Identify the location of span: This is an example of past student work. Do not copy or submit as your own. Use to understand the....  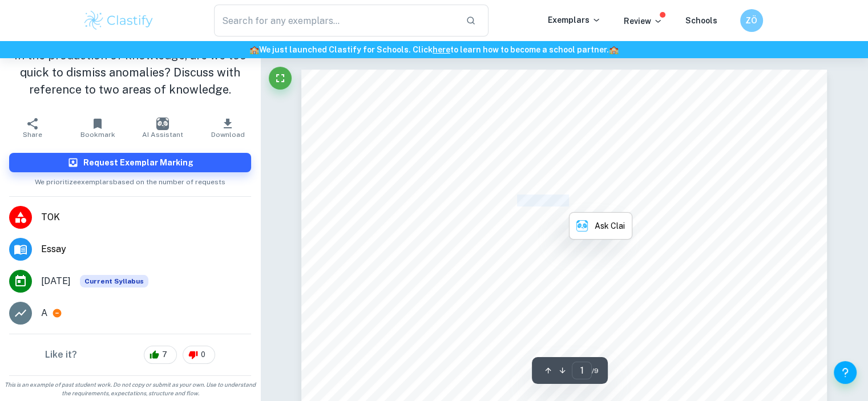
(130, 389).